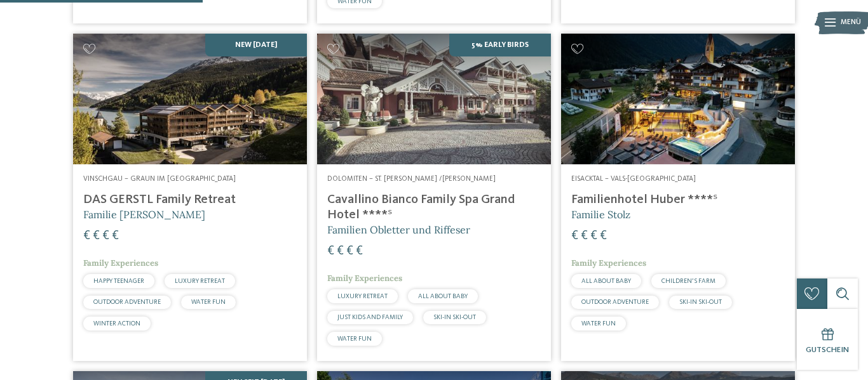 This screenshot has width=868, height=380. Describe the element at coordinates (601, 215) in the screenshot. I see `span: Familie Stolz` at that location.